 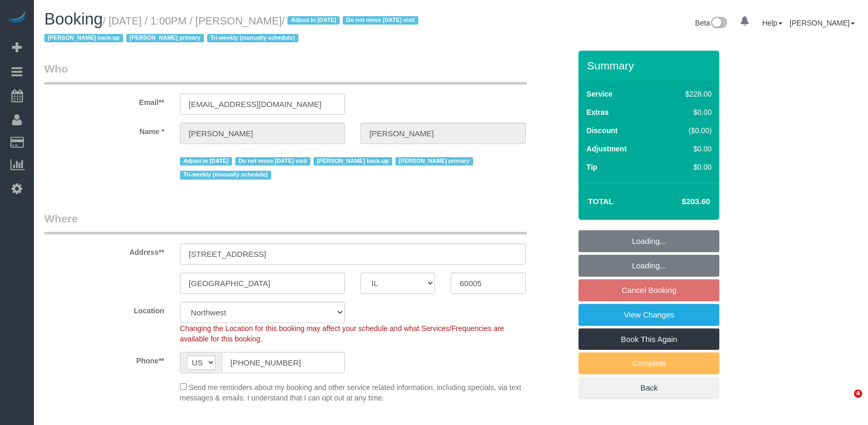 What do you see at coordinates (351, 393) in the screenshot?
I see `span: Send me reminders about my booking and other service related information, including specials, via...` at bounding box center [351, 393].